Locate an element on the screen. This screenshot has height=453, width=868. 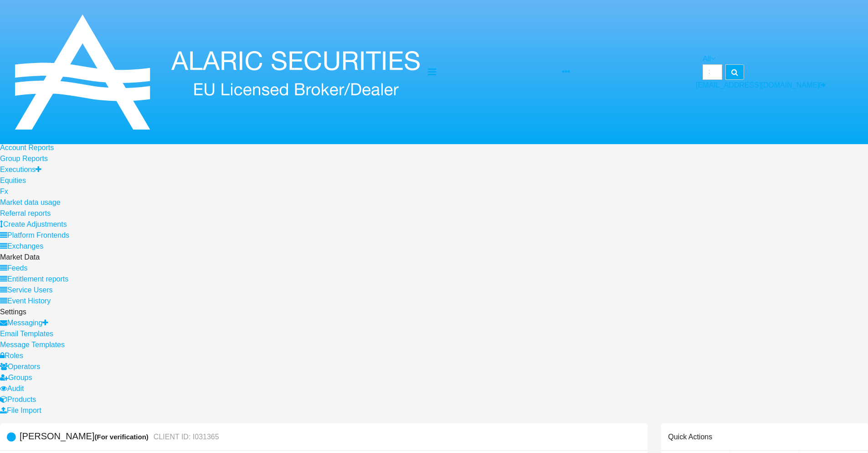
span: Messaging is located at coordinates (25, 323).